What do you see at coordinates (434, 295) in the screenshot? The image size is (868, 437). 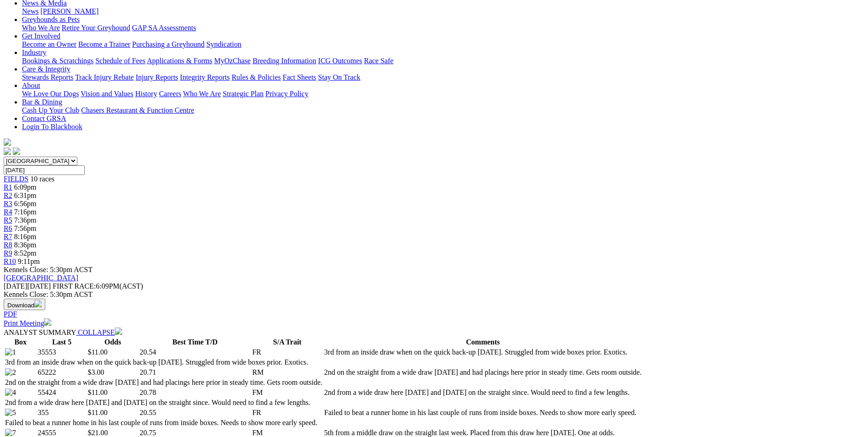 I see `div: Kennels Close: 5:30pm ACST` at bounding box center [434, 295].